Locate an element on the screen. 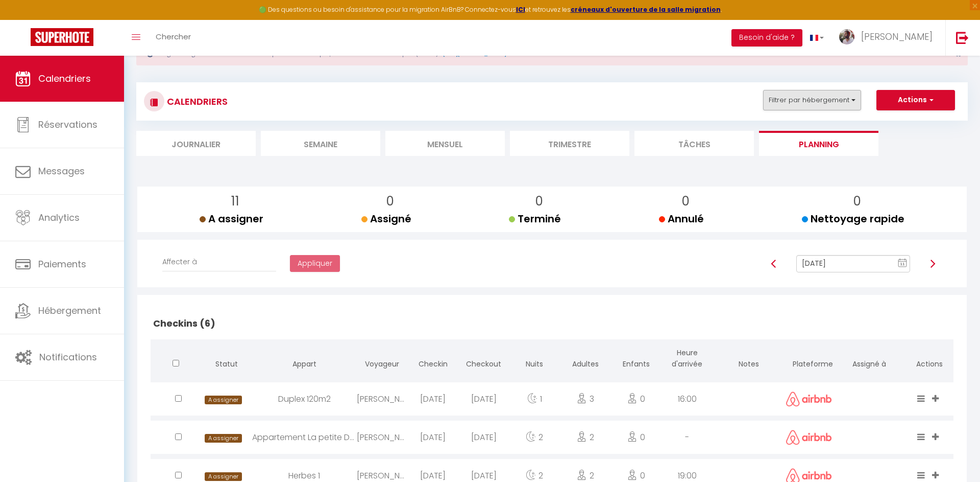 This screenshot has width=980, height=482. h2: Checkins (6) is located at coordinates (552, 324).